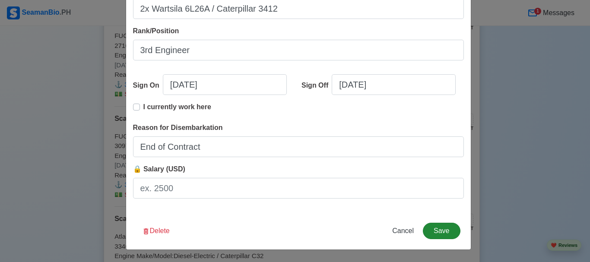 This screenshot has height=262, width=590. I want to click on div: Sign Off, so click(317, 86).